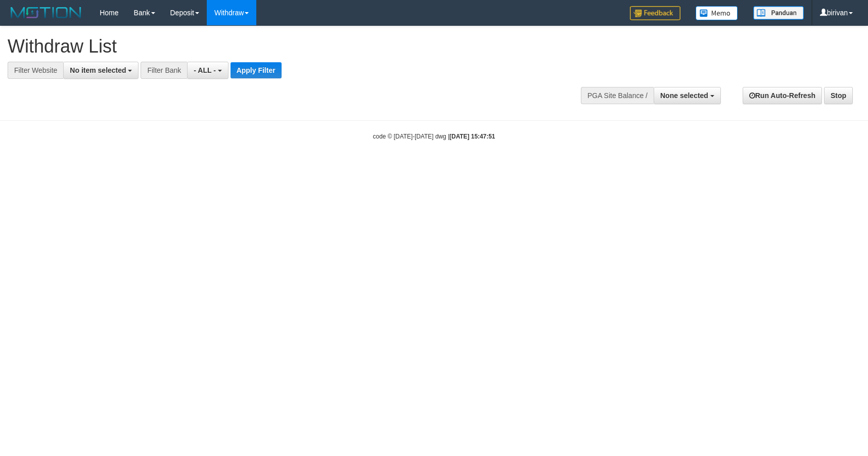  I want to click on span: None selected, so click(684, 95).